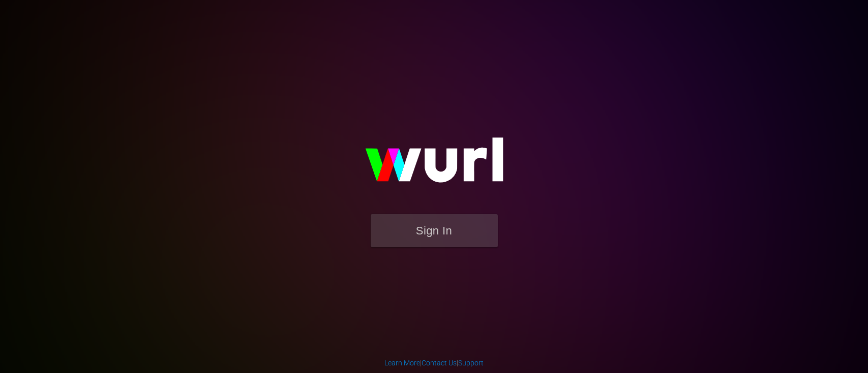  I want to click on img: wurl-logo-on-black-223613ac3d8ba8fe6dc639794a292ebdb59501304c7dfd60c99c58986ef67473.svg, so click(434, 165).